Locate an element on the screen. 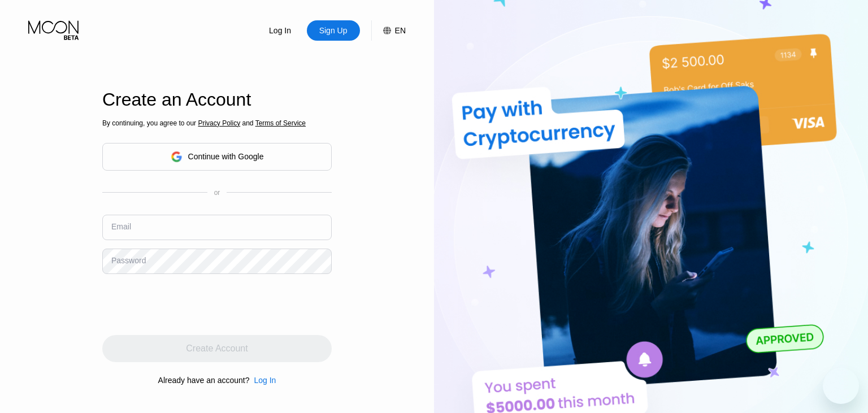 This screenshot has height=413, width=868. div: Already have an account? is located at coordinates (204, 380).